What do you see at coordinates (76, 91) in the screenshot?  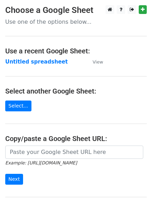 I see `h4: Select another Google Sheet:` at bounding box center [76, 91].